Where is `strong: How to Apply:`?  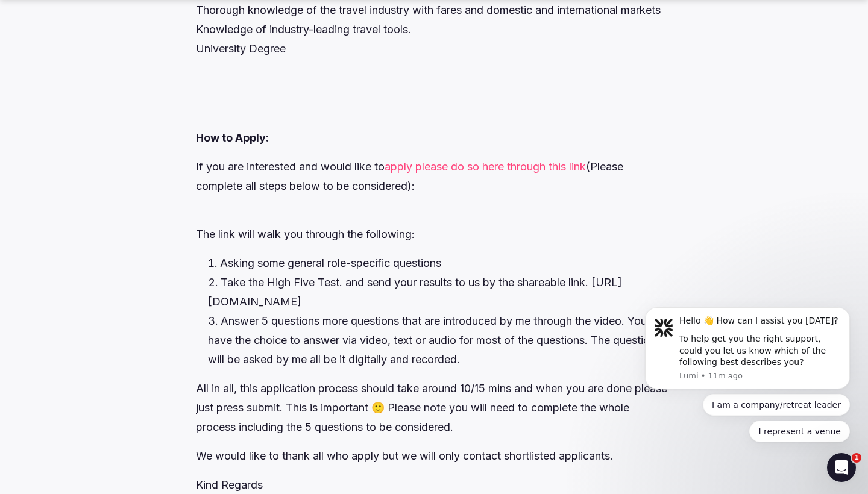
strong: How to Apply: is located at coordinates (232, 138).